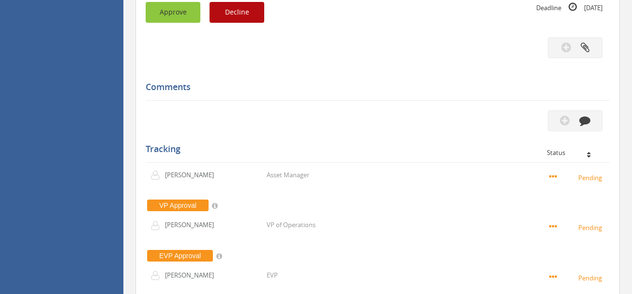  What do you see at coordinates (374, 87) in the screenshot?
I see `h5: Comments` at bounding box center [374, 87].